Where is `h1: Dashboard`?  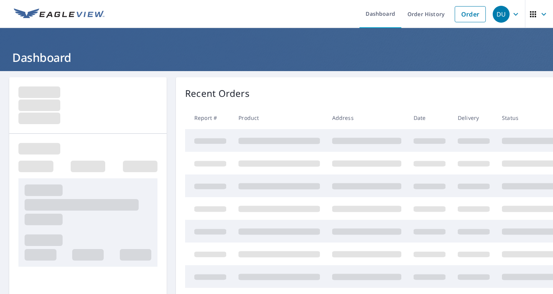
h1: Dashboard is located at coordinates (276, 57).